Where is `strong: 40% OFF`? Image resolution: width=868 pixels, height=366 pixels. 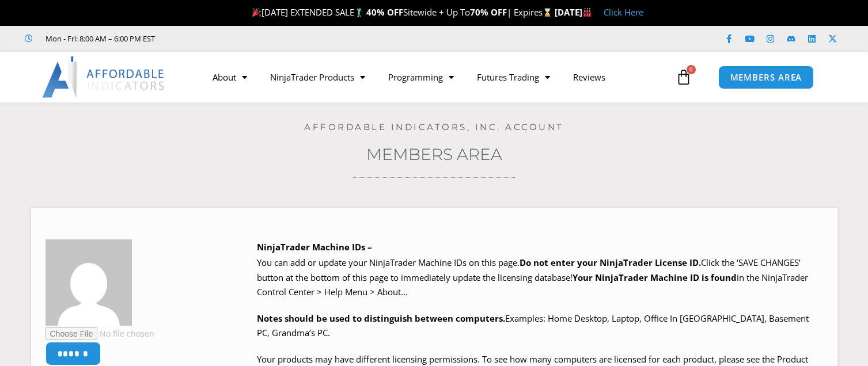
strong: 40% OFF is located at coordinates (385, 12).